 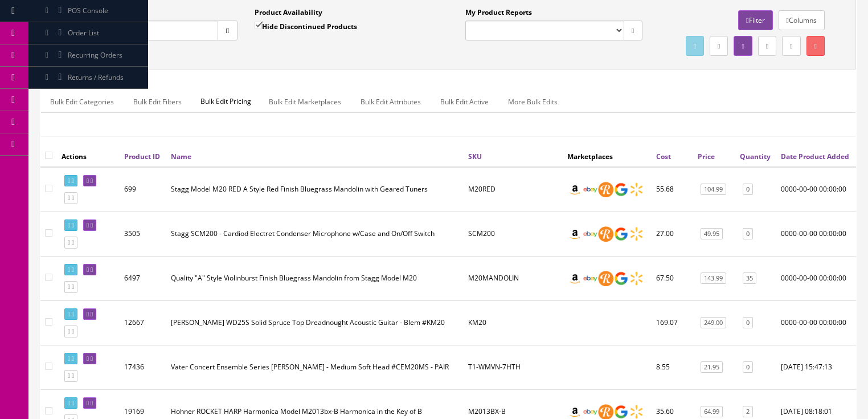 What do you see at coordinates (713, 323) in the screenshot?
I see `a: 249.00` at bounding box center [713, 323].